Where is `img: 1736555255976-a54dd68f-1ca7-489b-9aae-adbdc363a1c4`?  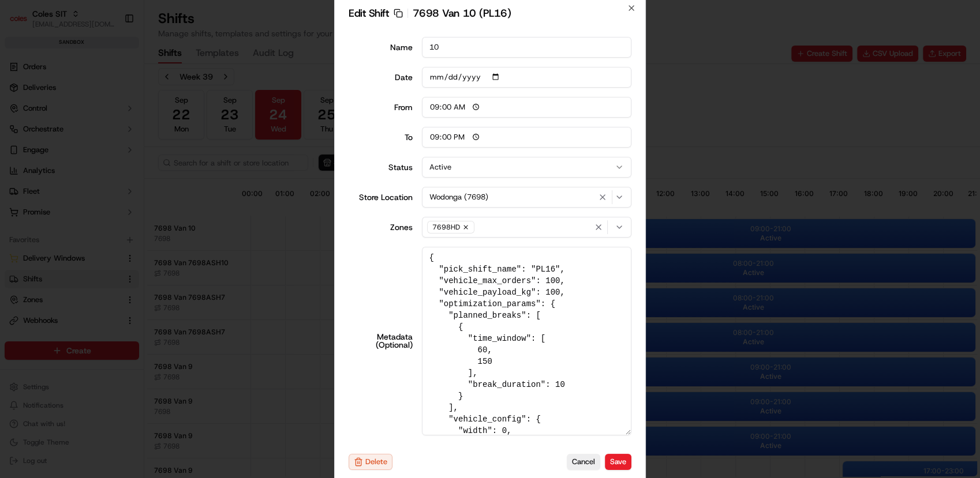 img: 1736555255976-a54dd68f-1ca7-489b-9aae-adbdc363a1c4 is located at coordinates (22, 121).